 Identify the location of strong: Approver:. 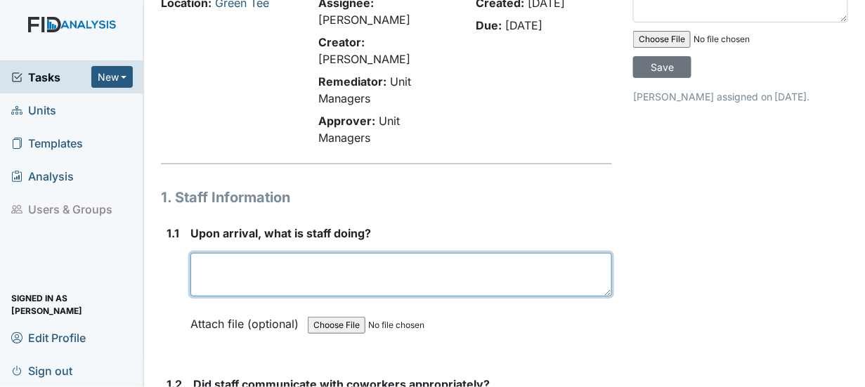
(346, 121).